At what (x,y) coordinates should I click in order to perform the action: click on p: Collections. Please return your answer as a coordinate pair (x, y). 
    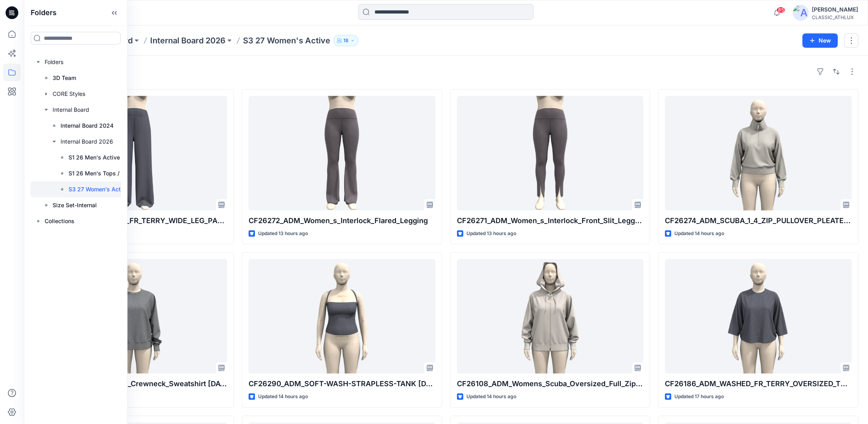
    Looking at the image, I should click on (59, 221).